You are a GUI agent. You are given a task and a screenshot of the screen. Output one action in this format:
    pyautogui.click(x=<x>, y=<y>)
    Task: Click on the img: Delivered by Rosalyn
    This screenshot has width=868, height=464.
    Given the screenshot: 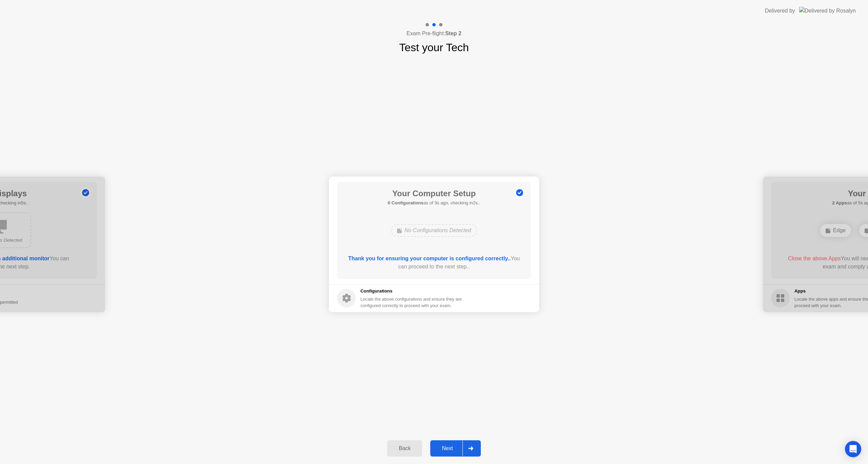 What is the action you would take?
    pyautogui.click(x=827, y=11)
    